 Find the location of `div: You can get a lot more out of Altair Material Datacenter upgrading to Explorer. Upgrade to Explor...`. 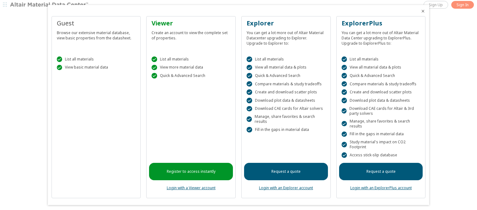

div: You can get a lot more out of Altair Material Datacenter upgrading to Explorer. Upgrade to Explor... is located at coordinates (286, 37).